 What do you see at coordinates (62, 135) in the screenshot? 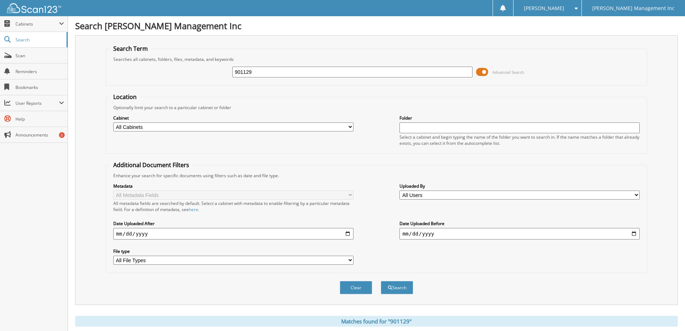
I see `div: 5` at bounding box center [62, 135].